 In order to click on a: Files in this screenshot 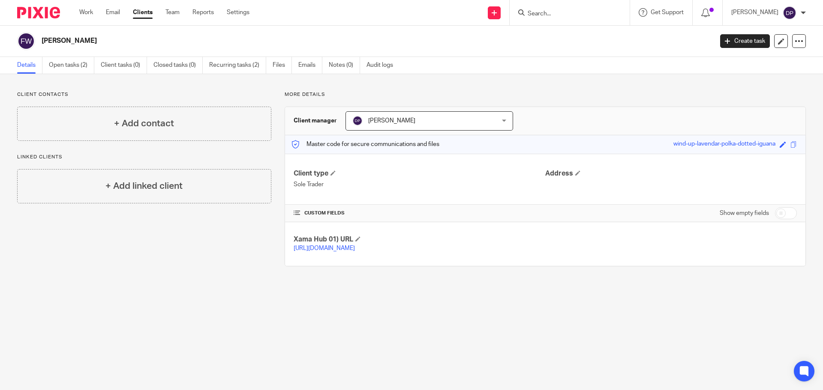, I will do `click(282, 65)`.